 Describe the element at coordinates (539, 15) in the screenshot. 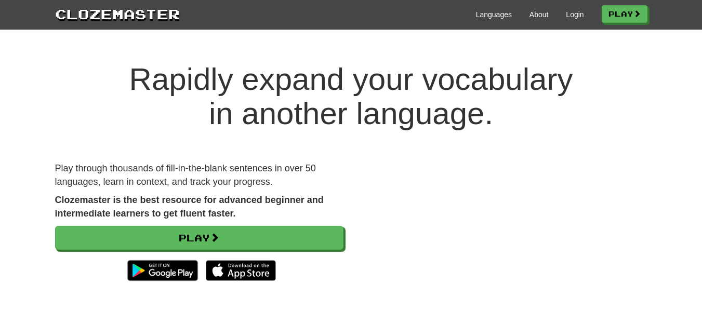

I see `a: About` at that location.